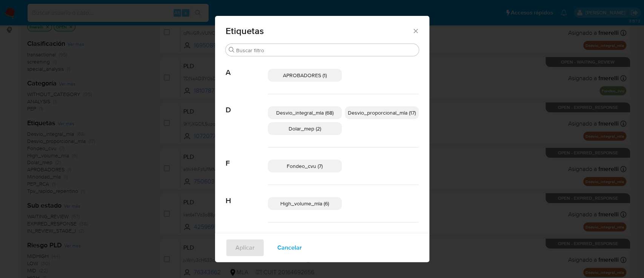 This screenshot has width=644, height=278. What do you see at coordinates (247, 195) in the screenshot?
I see `span: H` at bounding box center [247, 195].